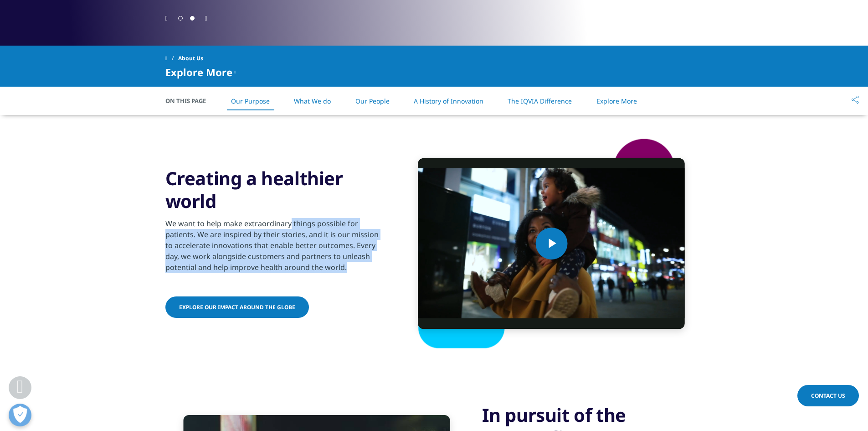 The image size is (868, 431). Describe the element at coordinates (190, 101) in the screenshot. I see `span: On This Page` at that location.